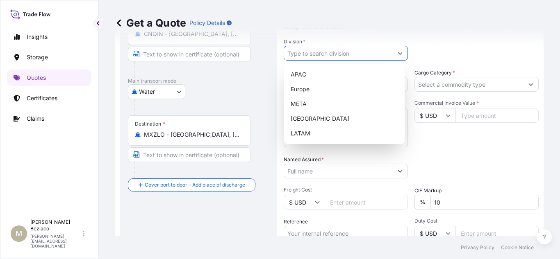 This screenshot has height=259, width=560. I want to click on div: META, so click(344, 104).